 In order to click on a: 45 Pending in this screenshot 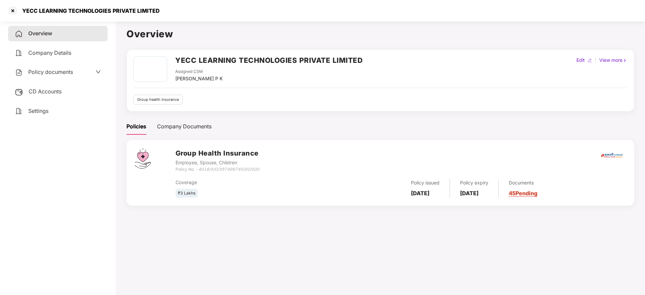, I will do `click(523, 193)`.